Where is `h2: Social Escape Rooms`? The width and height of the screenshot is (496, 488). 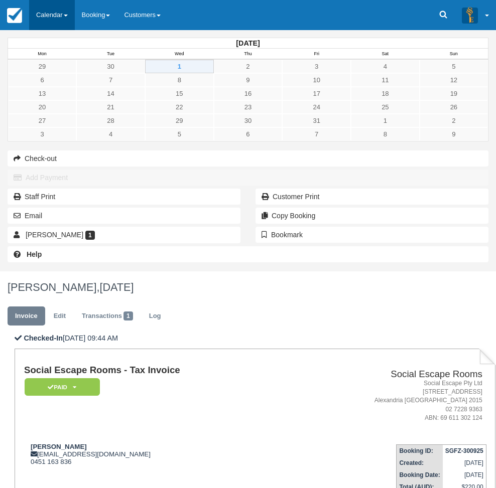
h2: Social Escape Rooms is located at coordinates (387, 374).